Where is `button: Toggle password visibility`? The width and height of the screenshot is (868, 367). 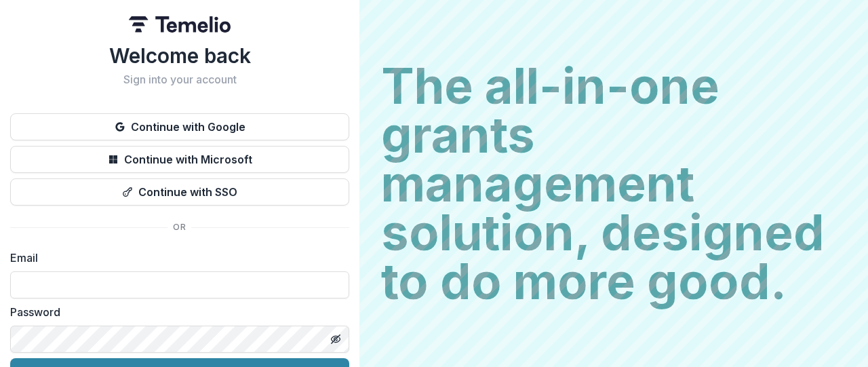 button: Toggle password visibility is located at coordinates (336, 339).